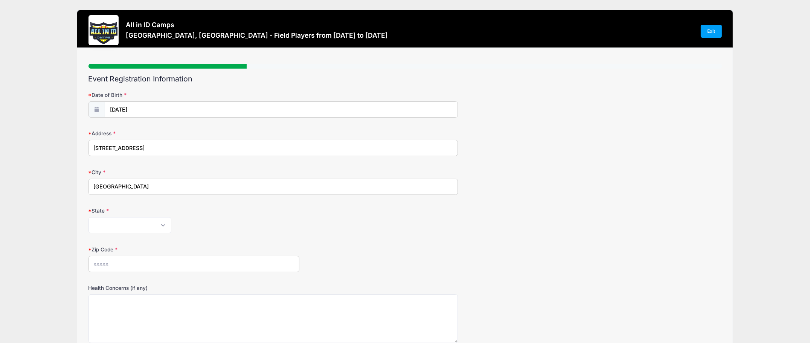 This screenshot has height=343, width=810. Describe the element at coordinates (194, 95) in the screenshot. I see `label: Date of Birth` at that location.